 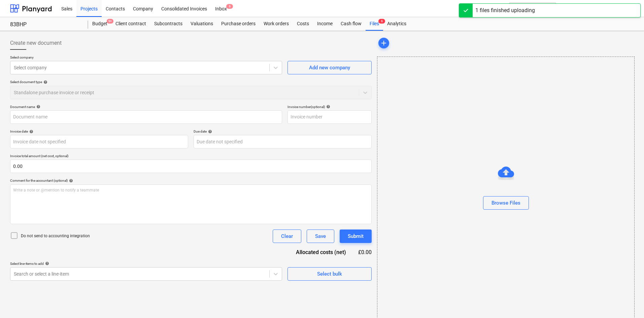 What do you see at coordinates (239, 24) in the screenshot?
I see `a: Purchase orders` at bounding box center [239, 24].